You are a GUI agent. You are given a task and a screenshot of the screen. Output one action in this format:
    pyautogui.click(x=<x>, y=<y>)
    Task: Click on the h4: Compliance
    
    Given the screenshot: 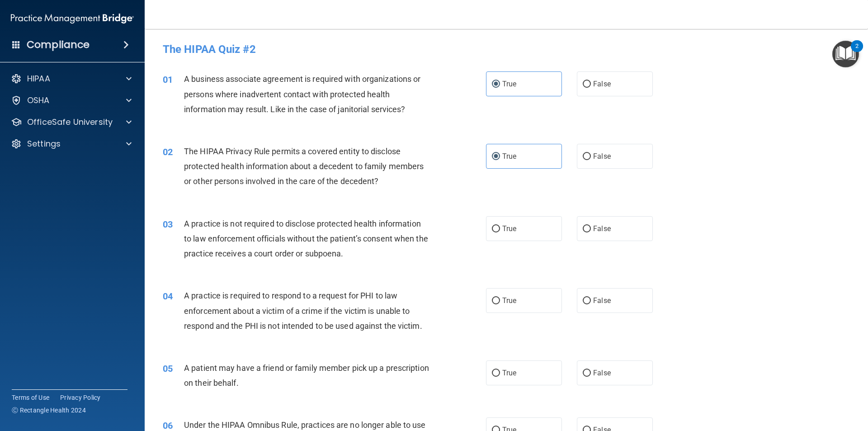 What is the action you would take?
    pyautogui.click(x=58, y=45)
    